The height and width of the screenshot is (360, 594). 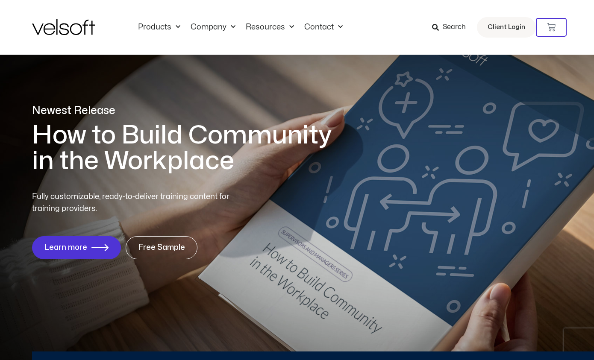 What do you see at coordinates (138, 203) in the screenshot?
I see `p: Fully customizable, ready-to-deliver training content for training providers.` at bounding box center [138, 203].